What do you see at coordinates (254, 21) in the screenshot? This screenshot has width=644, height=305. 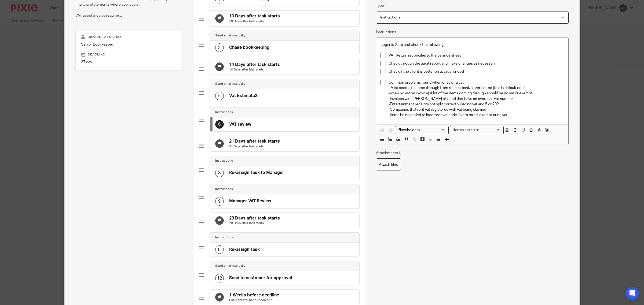 I see `p: 10 Days after task starts` at bounding box center [254, 21].